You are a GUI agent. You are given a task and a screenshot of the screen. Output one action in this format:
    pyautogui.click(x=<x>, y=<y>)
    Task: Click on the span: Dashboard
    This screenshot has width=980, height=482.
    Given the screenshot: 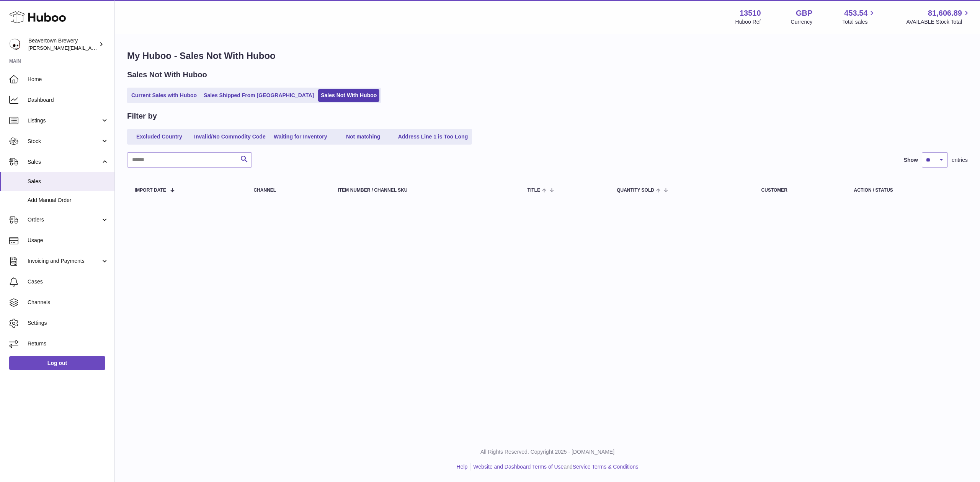 What is the action you would take?
    pyautogui.click(x=68, y=100)
    